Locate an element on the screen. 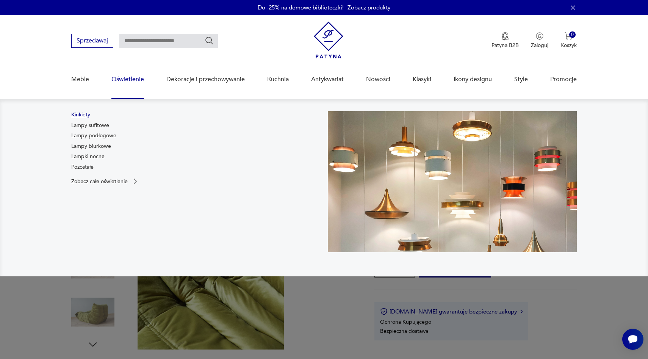  a: Pozostałe is located at coordinates (82, 167).